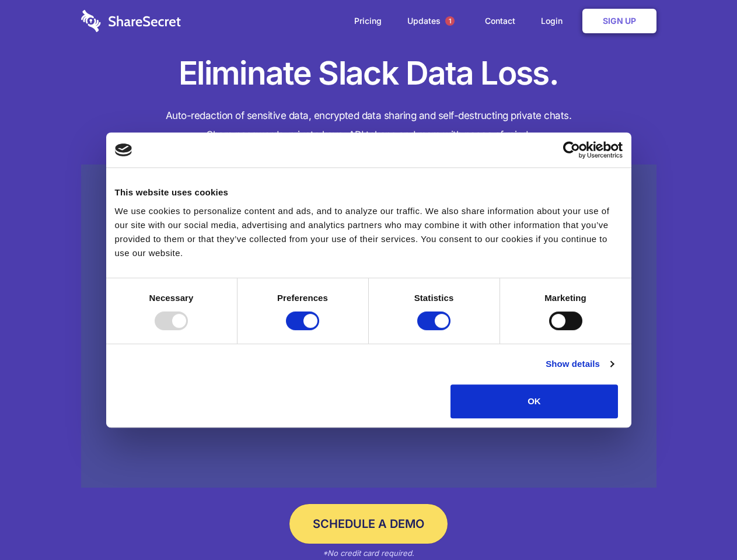 The image size is (737, 560). I want to click on strong: Necessary, so click(172, 297).